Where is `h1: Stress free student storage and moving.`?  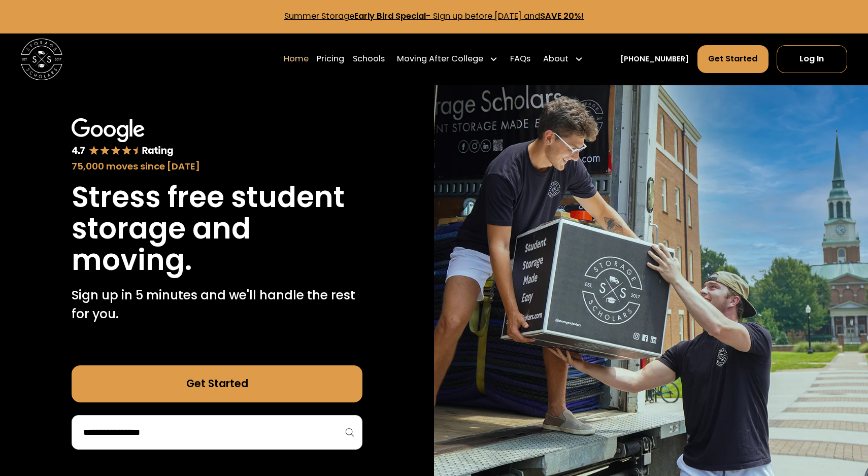 h1: Stress free student storage and moving. is located at coordinates (217, 229).